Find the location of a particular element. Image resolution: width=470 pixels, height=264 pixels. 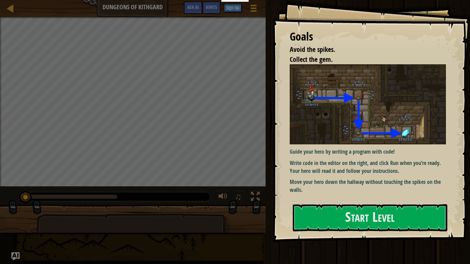

span: Avoid the spikes. is located at coordinates (312, 49).